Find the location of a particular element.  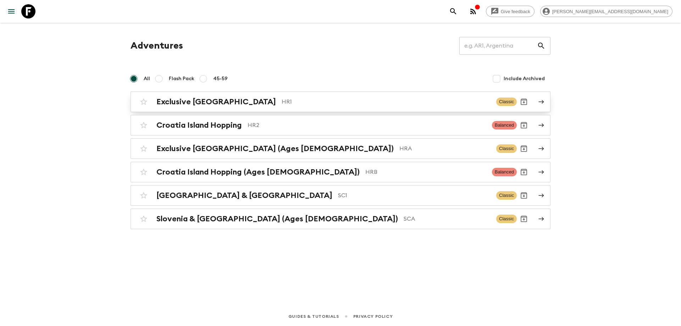

span: Flash Pack is located at coordinates (182, 79).